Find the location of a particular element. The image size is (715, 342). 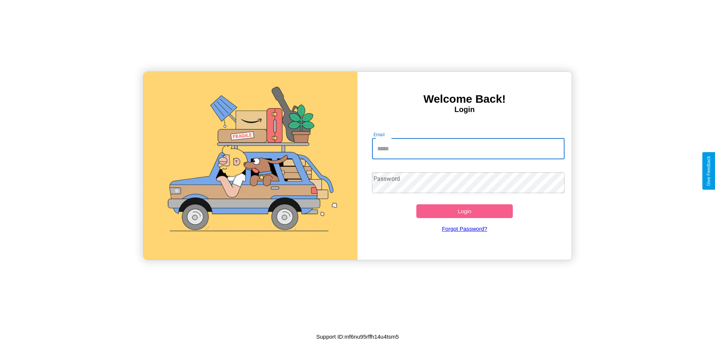

div: Give Feedback is located at coordinates (708, 171).